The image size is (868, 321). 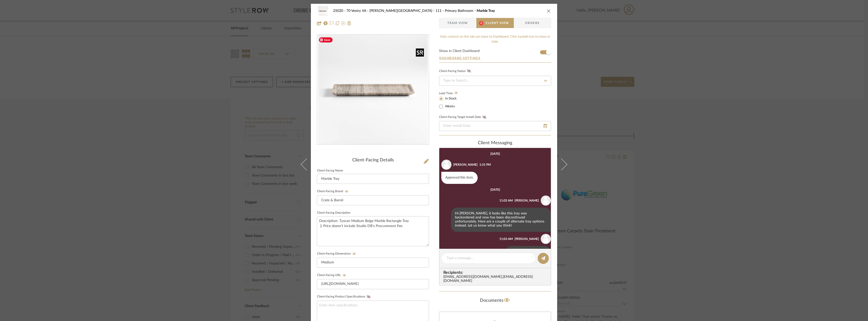 What do you see at coordinates (459, 178) in the screenshot?
I see `div: Approved this item.` at bounding box center [459, 178].